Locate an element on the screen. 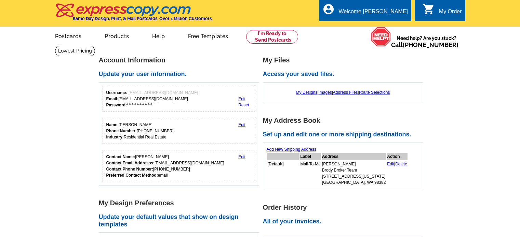 The image size is (520, 237). a: Images is located at coordinates (325, 93).